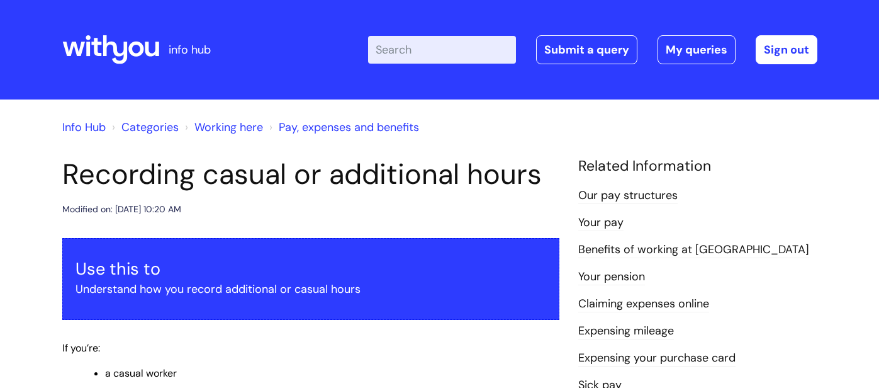 This screenshot has height=388, width=879. Describe the element at coordinates (311, 174) in the screenshot. I see `h1: Recording casual or additional hours` at that location.